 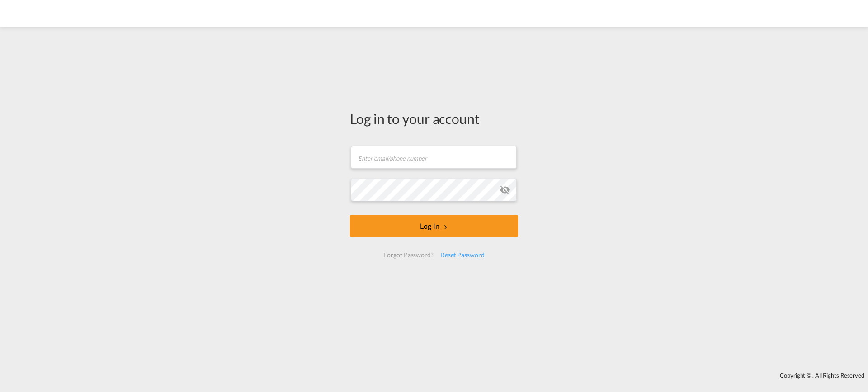 I want to click on div: Log in to your account, so click(x=434, y=118).